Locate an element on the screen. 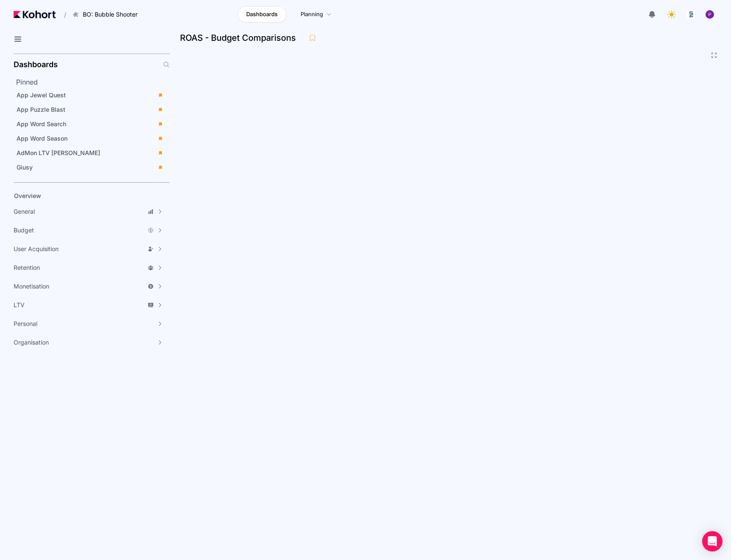  img: Kohort logo is located at coordinates (34, 14).